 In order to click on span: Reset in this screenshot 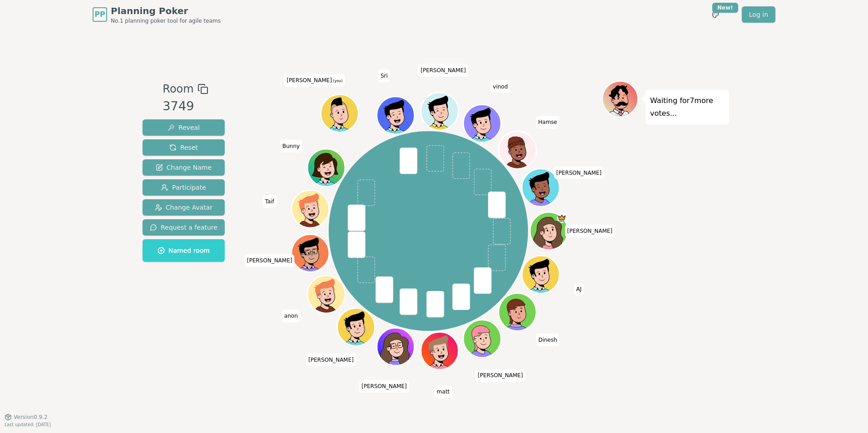, I will do `click(184, 148)`.